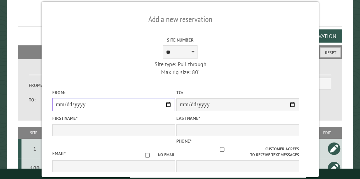  What do you see at coordinates (237, 152) in the screenshot?
I see `label: Customer agrees to receive text messages` at bounding box center [237, 152].